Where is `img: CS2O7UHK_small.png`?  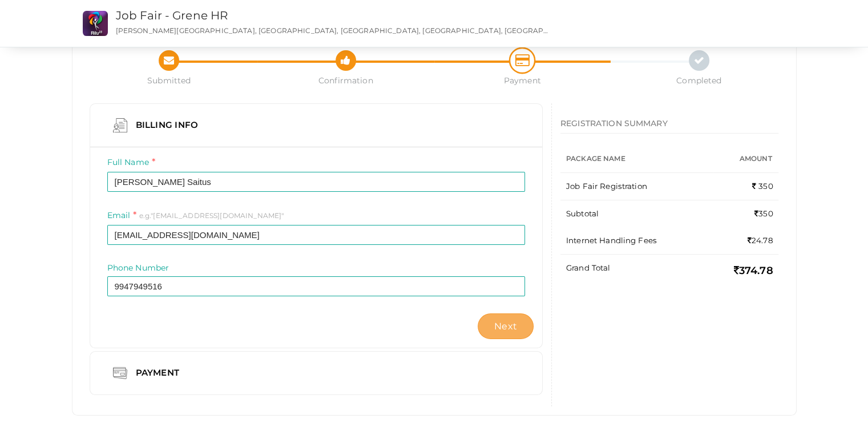
img: CS2O7UHK_small.png is located at coordinates (96, 23).